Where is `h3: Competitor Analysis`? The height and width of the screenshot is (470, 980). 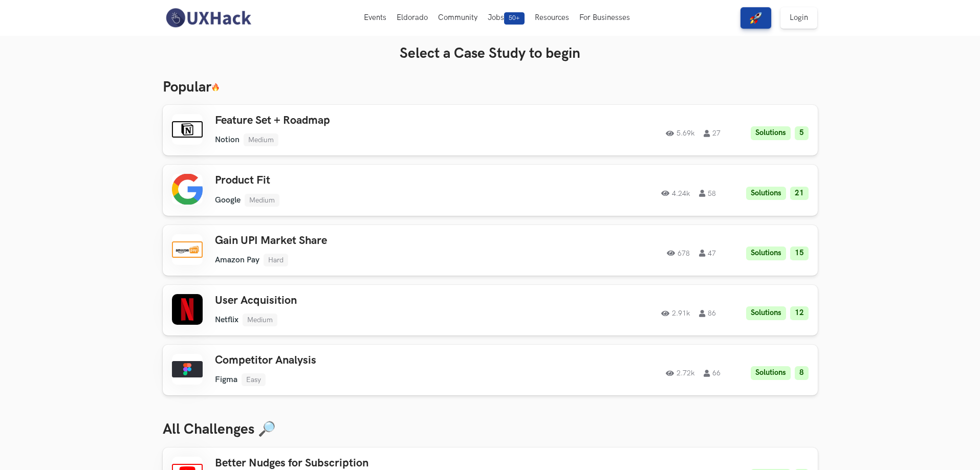 h3: Competitor Analysis is located at coordinates (361, 361).